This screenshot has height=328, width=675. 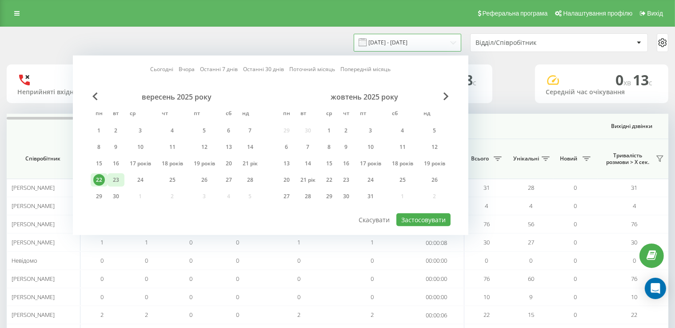 What do you see at coordinates (99, 147) in the screenshot?
I see `font: 8` at bounding box center [99, 147].